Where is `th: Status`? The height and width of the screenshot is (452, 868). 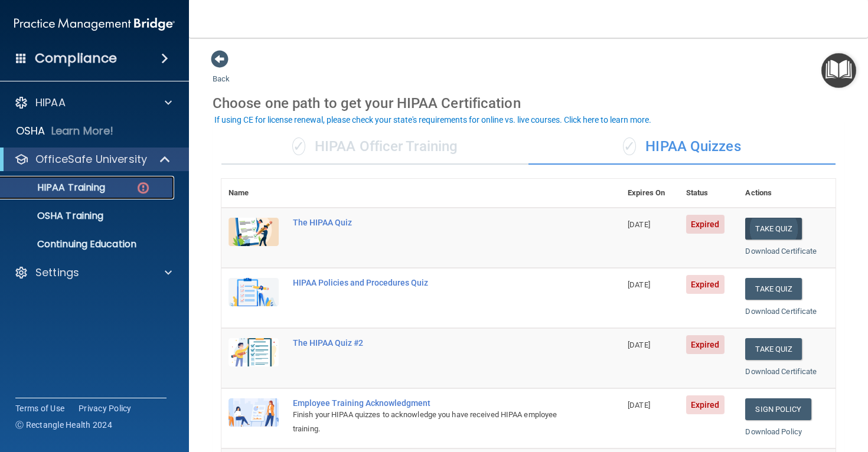 th: Status is located at coordinates (708, 193).